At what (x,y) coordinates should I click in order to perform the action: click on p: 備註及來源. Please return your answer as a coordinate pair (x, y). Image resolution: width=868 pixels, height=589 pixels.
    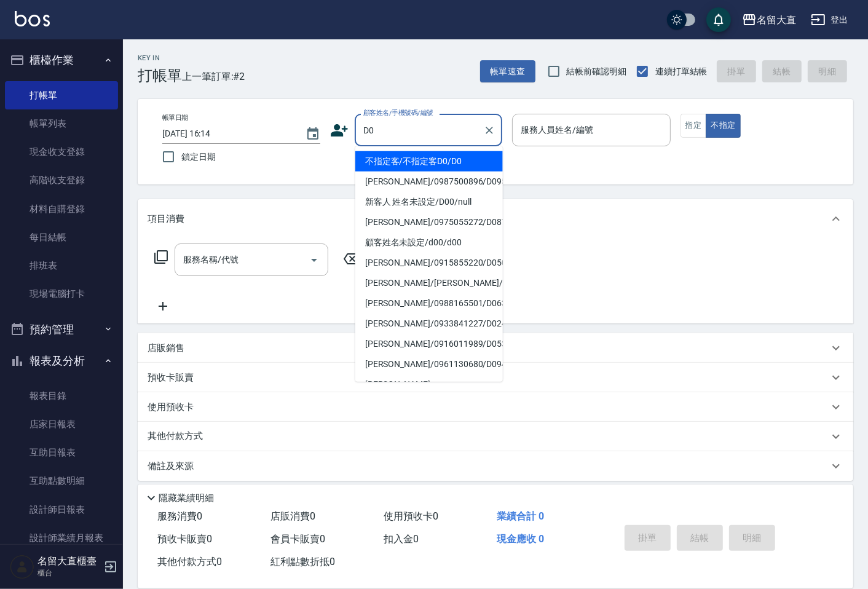
    Looking at the image, I should click on (170, 466).